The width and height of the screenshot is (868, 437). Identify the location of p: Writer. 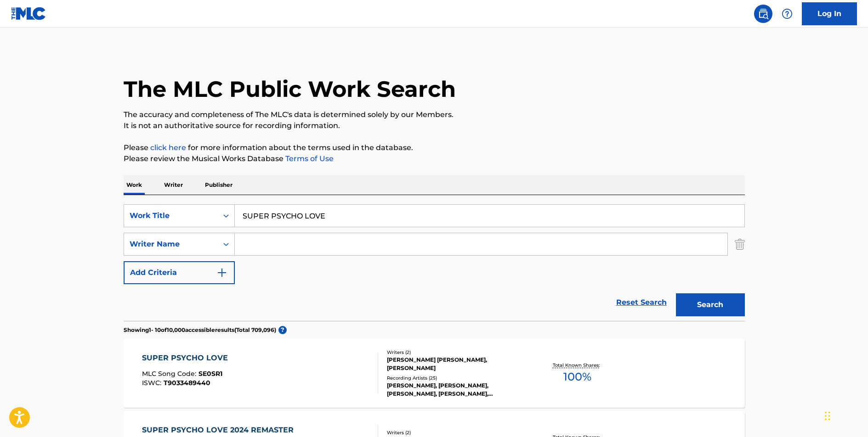
(173, 185).